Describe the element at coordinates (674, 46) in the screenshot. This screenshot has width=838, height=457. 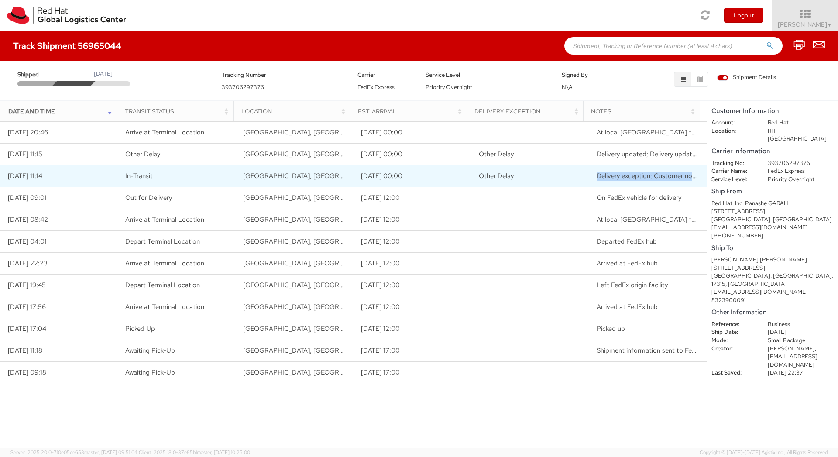
I see `input: Shipment, Tracking or Reference Number (at least 4 chars)` at that location.